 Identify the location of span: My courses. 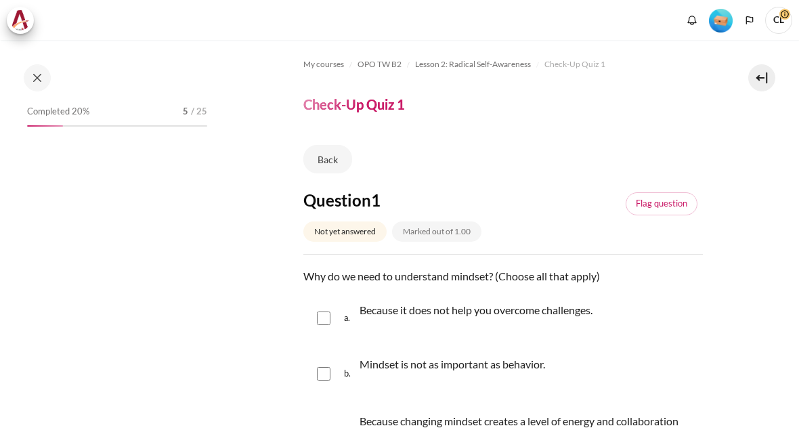
(324, 64).